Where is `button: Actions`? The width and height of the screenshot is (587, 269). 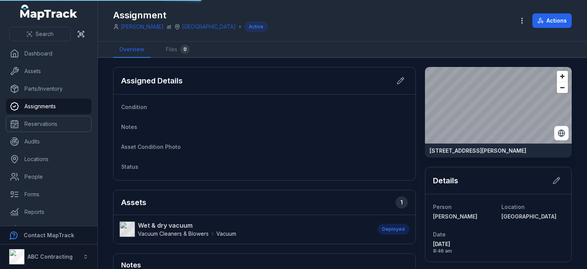
button: Actions is located at coordinates (552, 21).